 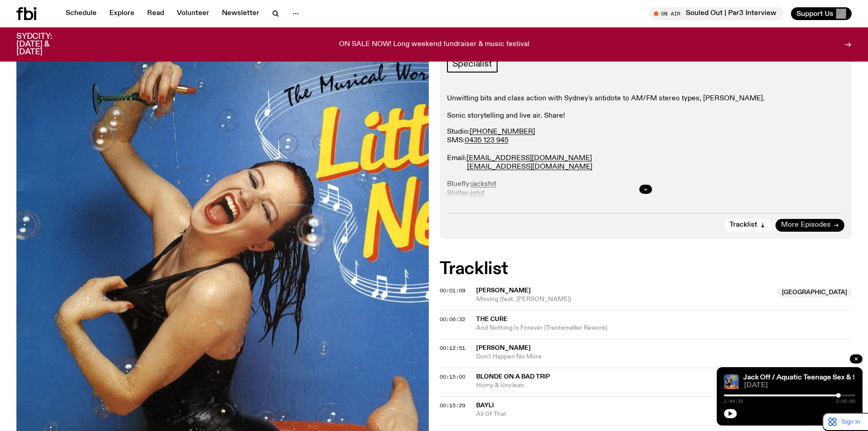 What do you see at coordinates (473, 64) in the screenshot?
I see `a: Specialist` at bounding box center [473, 64].